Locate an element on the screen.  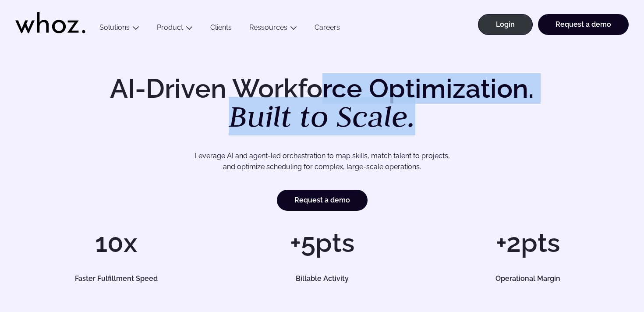
a: Clients is located at coordinates (221, 29).